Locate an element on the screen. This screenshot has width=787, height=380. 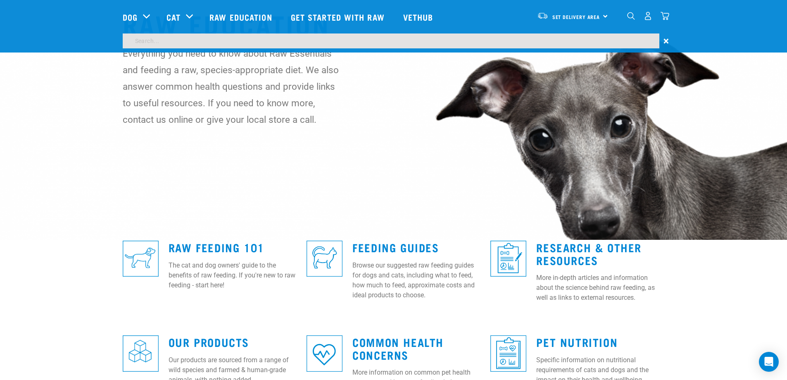
a: Feeding Guides is located at coordinates (395, 247).